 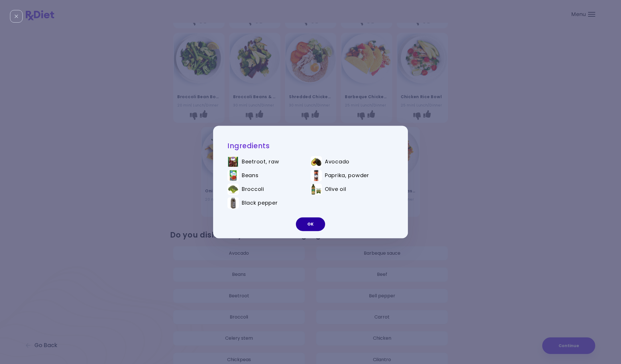 What do you see at coordinates (260, 203) in the screenshot?
I see `span: Black pepper` at bounding box center [260, 203].